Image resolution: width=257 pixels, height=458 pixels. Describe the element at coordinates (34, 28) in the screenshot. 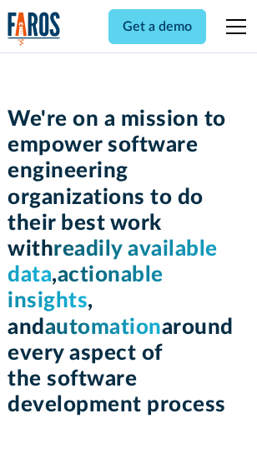

I see `a: home` at that location.